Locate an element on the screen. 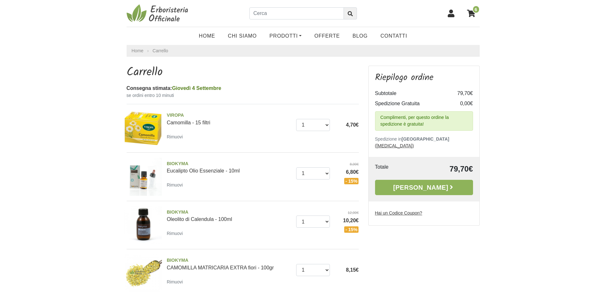 The width and height of the screenshot is (606, 293). span: 6 is located at coordinates (476, 9).